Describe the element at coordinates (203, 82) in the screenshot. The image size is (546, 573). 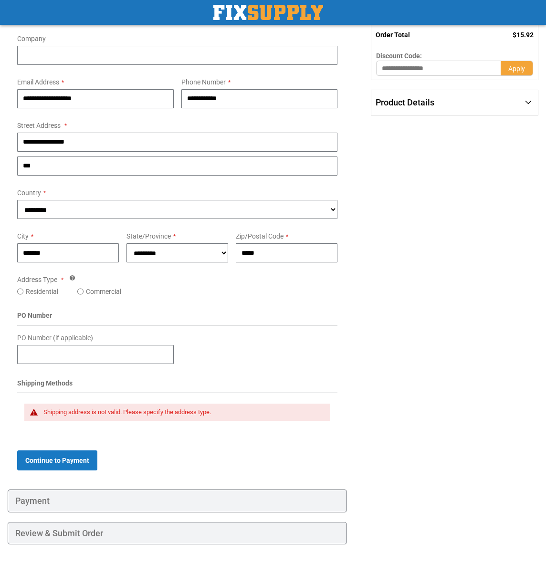
I see `span: Phone Number` at that location.